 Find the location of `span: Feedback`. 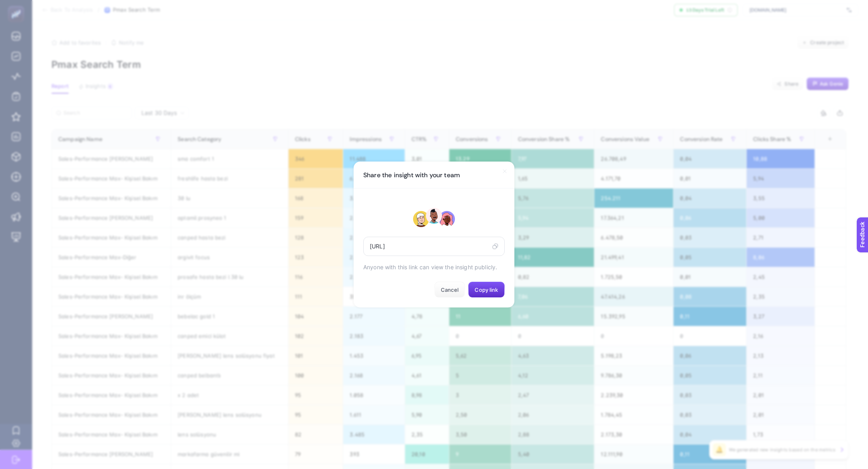

span: Feedback is located at coordinates (18, 5).